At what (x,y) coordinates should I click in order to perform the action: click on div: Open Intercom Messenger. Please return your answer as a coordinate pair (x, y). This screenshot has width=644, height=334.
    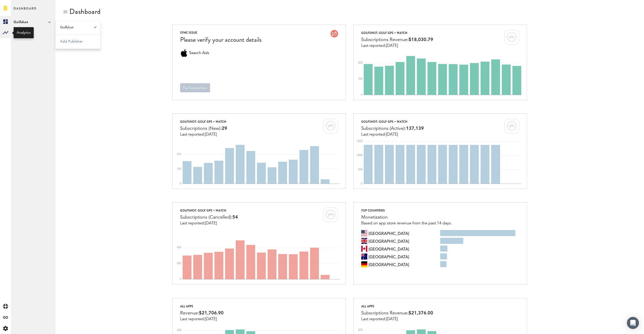
    Looking at the image, I should click on (633, 323).